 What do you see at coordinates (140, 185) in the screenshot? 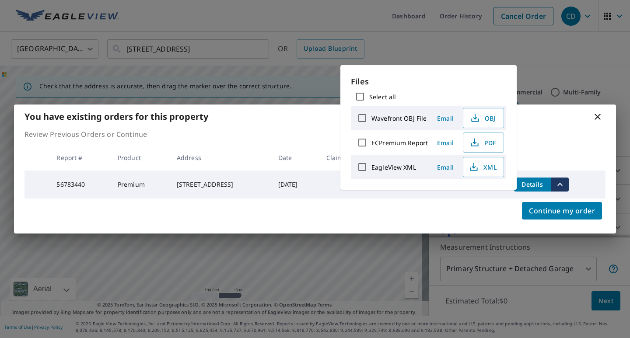
I see `td: Premium` at bounding box center [140, 185].